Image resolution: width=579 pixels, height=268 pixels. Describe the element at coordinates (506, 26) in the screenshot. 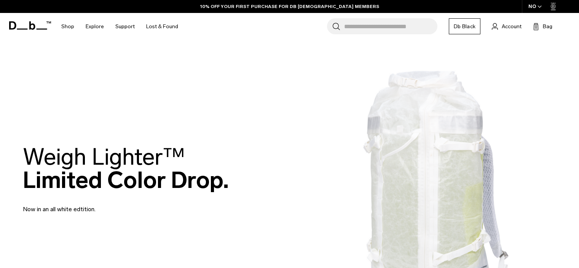

I see `a: Account` at that location.